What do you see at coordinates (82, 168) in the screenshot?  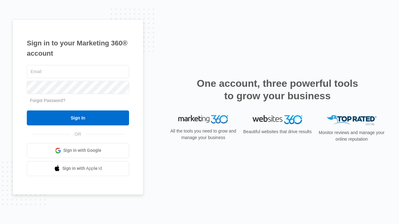 I see `span: Sign in with Apple Id` at bounding box center [82, 168].